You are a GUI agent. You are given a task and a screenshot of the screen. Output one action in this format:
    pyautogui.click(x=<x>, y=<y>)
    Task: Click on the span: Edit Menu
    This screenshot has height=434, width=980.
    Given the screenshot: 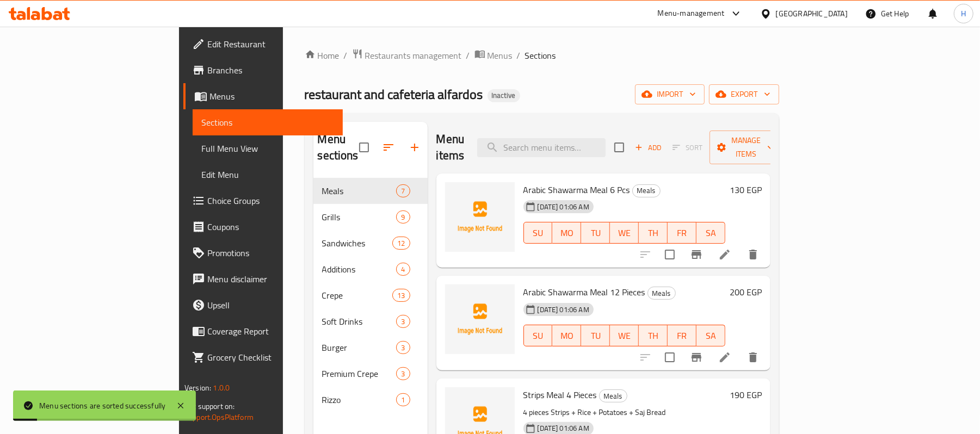 What is the action you would take?
    pyautogui.click(x=267, y=175)
    